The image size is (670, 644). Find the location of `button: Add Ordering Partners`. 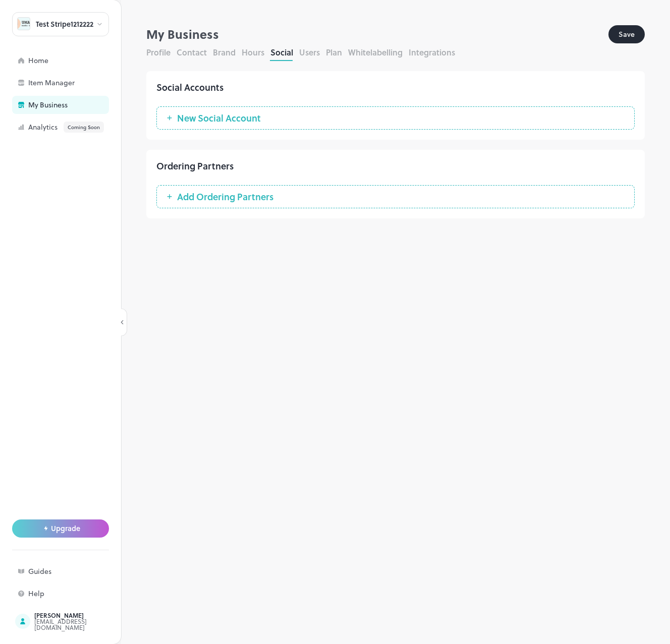

button: Add Ordering Partners is located at coordinates (396, 197).